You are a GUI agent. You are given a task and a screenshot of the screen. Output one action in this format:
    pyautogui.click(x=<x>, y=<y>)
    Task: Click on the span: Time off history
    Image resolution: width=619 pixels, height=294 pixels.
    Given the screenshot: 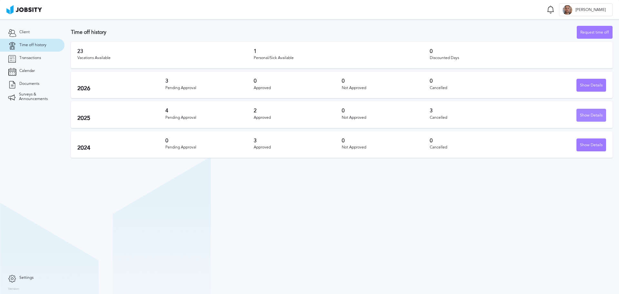 What is the action you would take?
    pyautogui.click(x=33, y=45)
    